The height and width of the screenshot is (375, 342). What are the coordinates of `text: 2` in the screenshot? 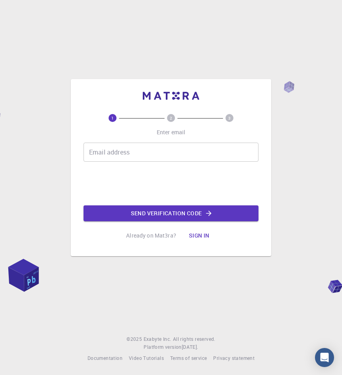 It's located at (171, 118).